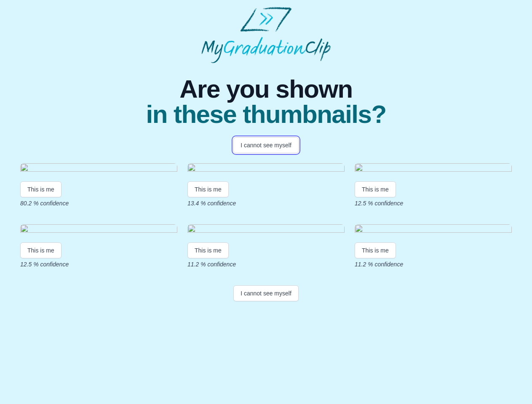 This screenshot has height=404, width=532. What do you see at coordinates (266, 169) in the screenshot?
I see `img: de0f8d9f075ddfcb727fb31b2673526ff7cc2332.gif` at bounding box center [266, 169].